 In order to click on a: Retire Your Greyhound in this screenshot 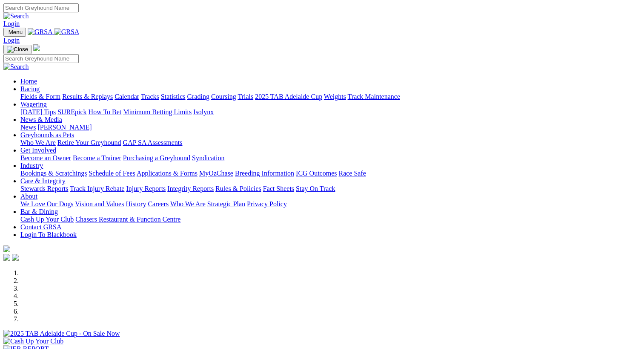, I will do `click(90, 142)`.